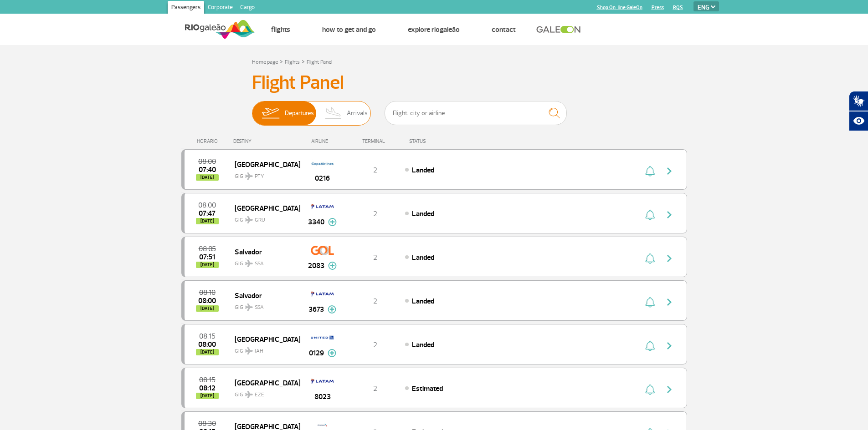 This screenshot has height=430, width=868. Describe the element at coordinates (207, 214) in the screenshot. I see `span: 2025-09-30 07:47:05` at that location.